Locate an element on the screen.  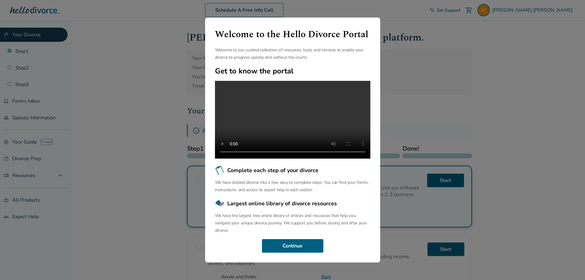
h2: Get to know the portal is located at coordinates (293, 71).